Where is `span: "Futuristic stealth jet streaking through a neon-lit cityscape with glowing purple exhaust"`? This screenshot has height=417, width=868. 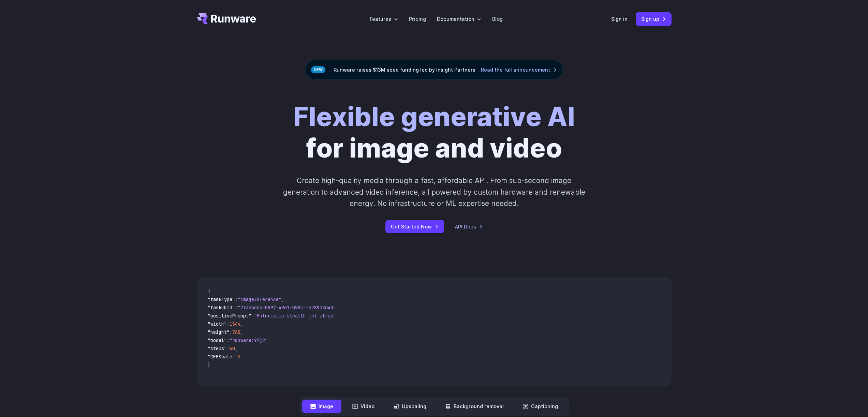
span: "Futuristic stealth jet streaking through a neon-lit cityscape with glowing purple exhaust" is located at coordinates (379, 316).